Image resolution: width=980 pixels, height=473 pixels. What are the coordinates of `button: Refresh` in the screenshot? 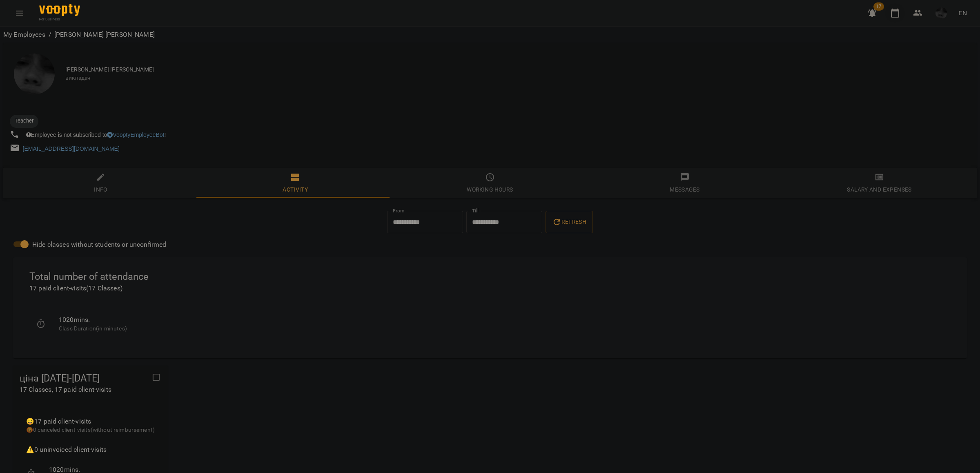 It's located at (570, 222).